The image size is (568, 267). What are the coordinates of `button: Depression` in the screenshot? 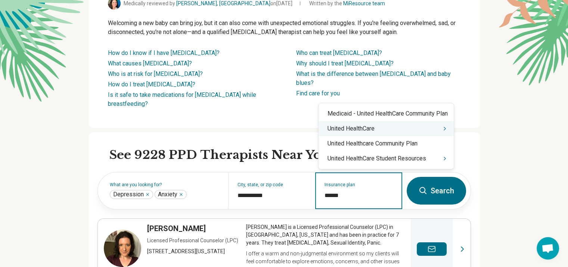 It's located at (148, 194).